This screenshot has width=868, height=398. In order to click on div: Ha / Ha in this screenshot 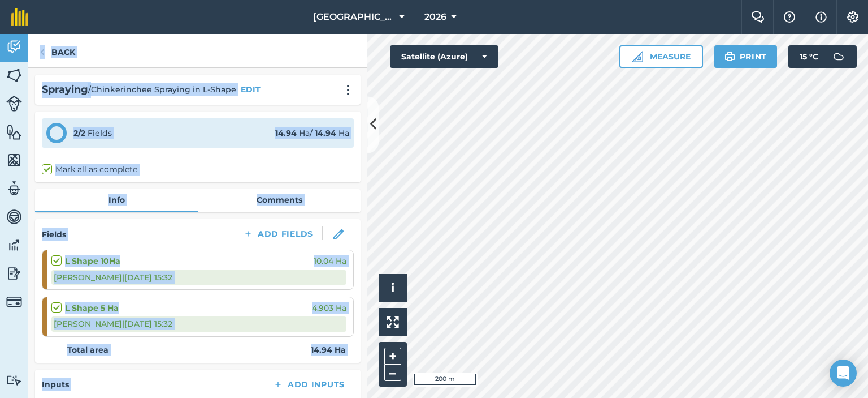, I will do `click(312, 133)`.